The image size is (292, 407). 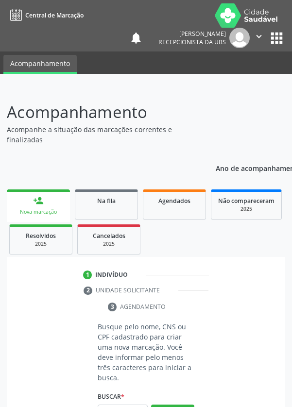 What do you see at coordinates (276, 38) in the screenshot?
I see `button: apps` at bounding box center [276, 38].